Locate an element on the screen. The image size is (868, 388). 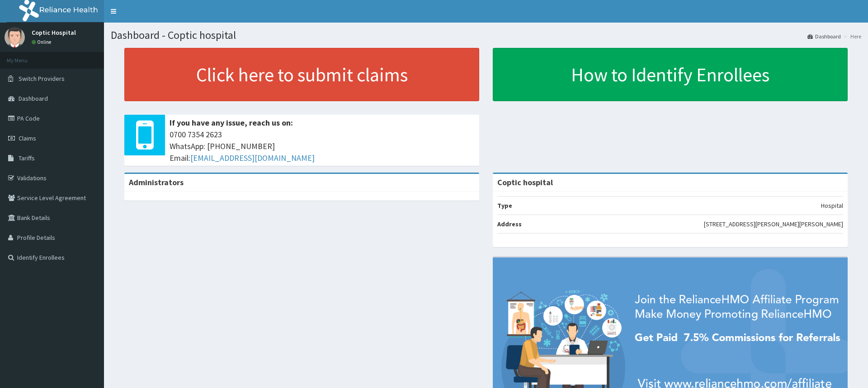
b: Type is located at coordinates (505, 205).